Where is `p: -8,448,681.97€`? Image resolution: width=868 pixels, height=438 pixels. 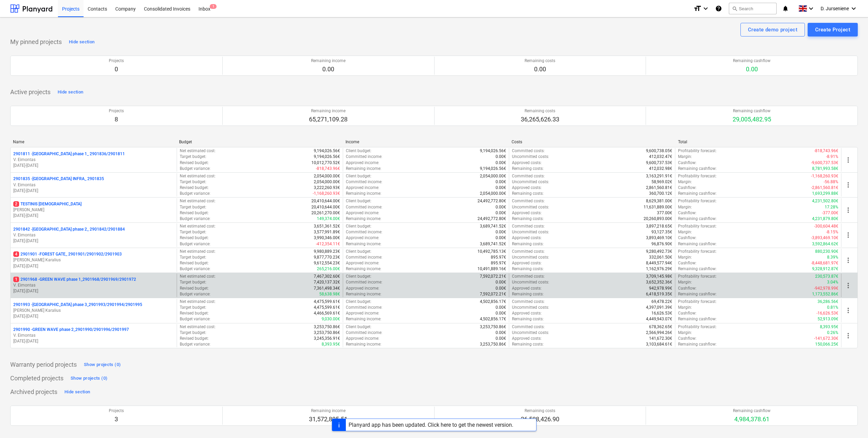 p: -8,448,681.97€ is located at coordinates (825, 263).